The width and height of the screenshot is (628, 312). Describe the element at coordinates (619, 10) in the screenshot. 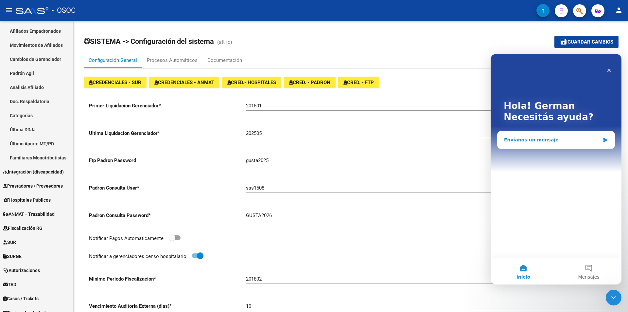

I see `mat-icon: person` at that location.